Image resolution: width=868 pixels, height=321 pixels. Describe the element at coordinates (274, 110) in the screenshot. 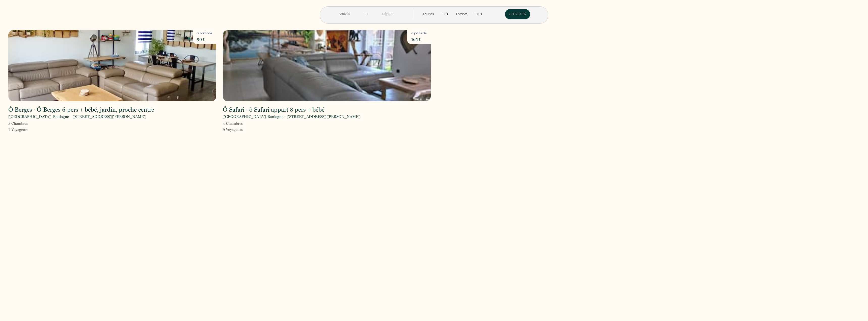

I see `h2: Ô Safari · ô Safari appart 8 pers + bébé` at that location.